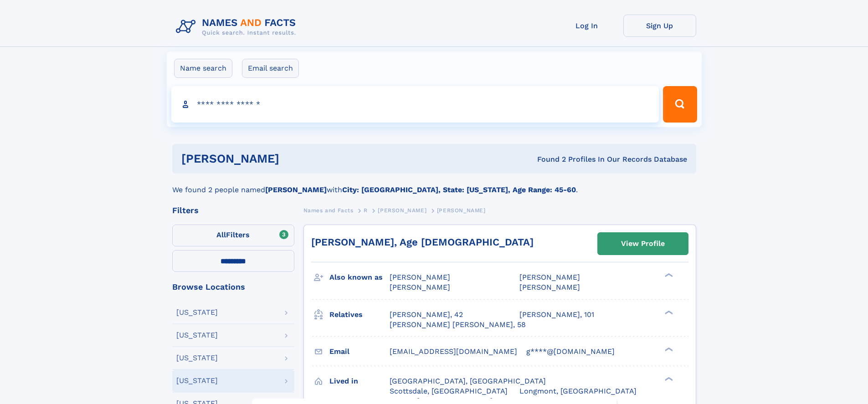 The width and height of the screenshot is (868, 404). Describe the element at coordinates (203, 68) in the screenshot. I see `label: Name search` at that location.